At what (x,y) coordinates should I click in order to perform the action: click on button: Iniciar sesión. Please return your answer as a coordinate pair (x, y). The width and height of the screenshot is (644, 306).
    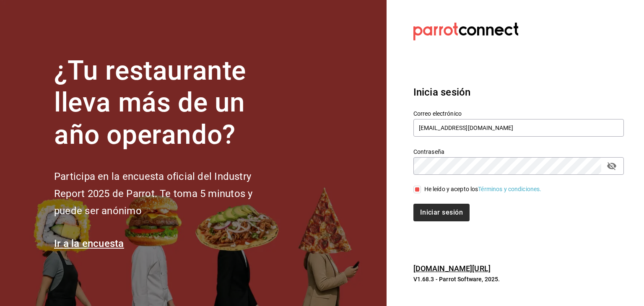
    Looking at the image, I should click on (442, 213).